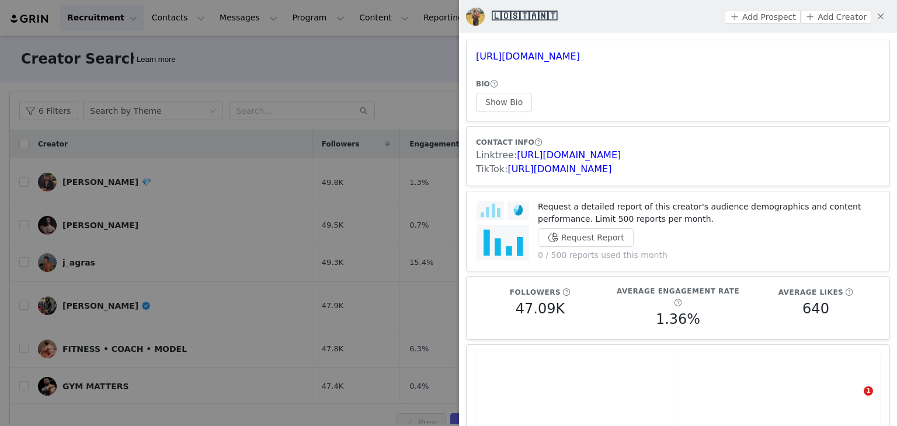  What do you see at coordinates (505, 142) in the screenshot?
I see `span: CONTACT INFO` at bounding box center [505, 142].